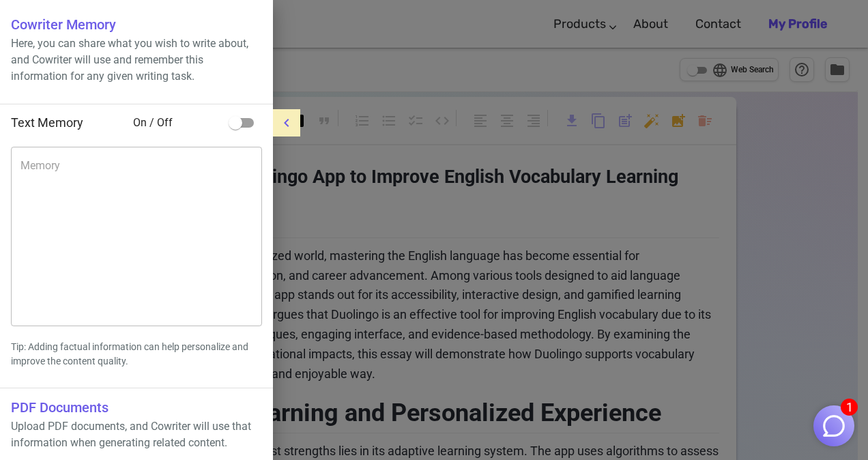  Describe the element at coordinates (178, 123) in the screenshot. I see `span: On / Off` at that location.